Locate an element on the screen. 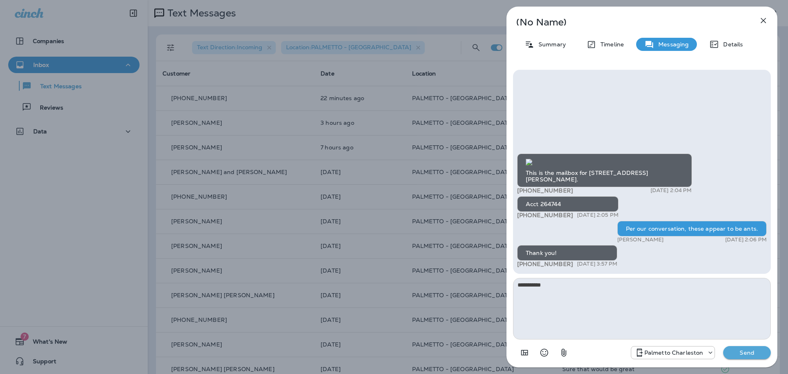 This screenshot has height=374, width=788. p: Messaging is located at coordinates (672, 44).